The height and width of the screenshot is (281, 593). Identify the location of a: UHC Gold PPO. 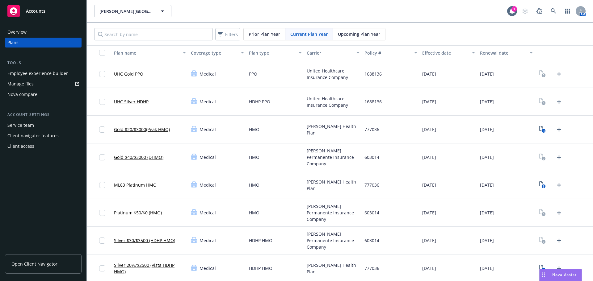
(128, 74).